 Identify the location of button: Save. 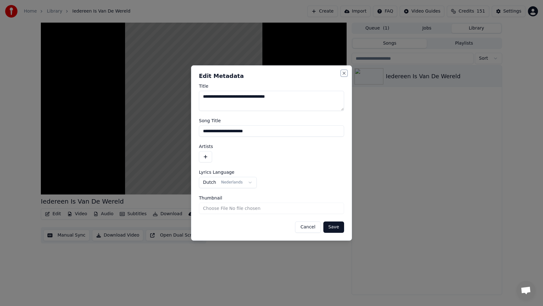
(334, 227).